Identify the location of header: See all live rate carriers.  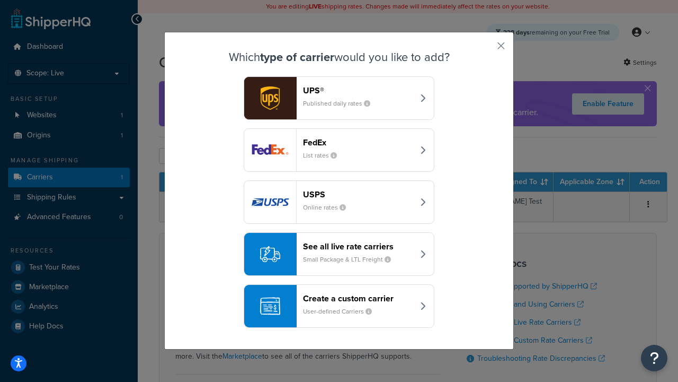
(358, 246).